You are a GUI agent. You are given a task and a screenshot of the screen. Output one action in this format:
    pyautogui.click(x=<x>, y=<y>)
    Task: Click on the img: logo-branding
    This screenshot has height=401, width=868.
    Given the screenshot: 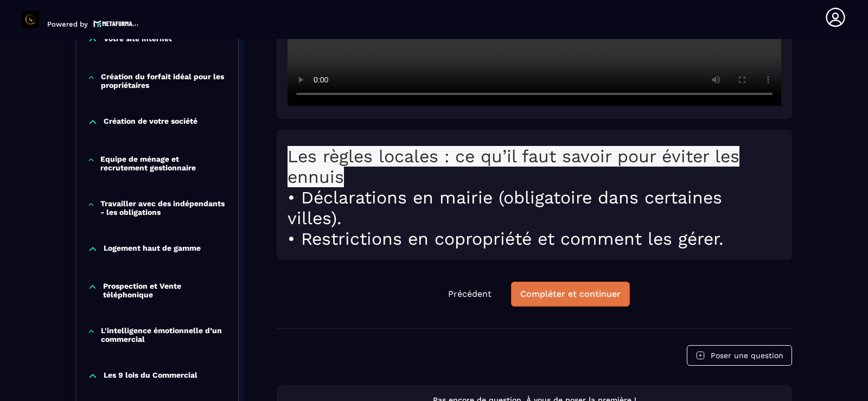 What is the action you would take?
    pyautogui.click(x=30, y=20)
    